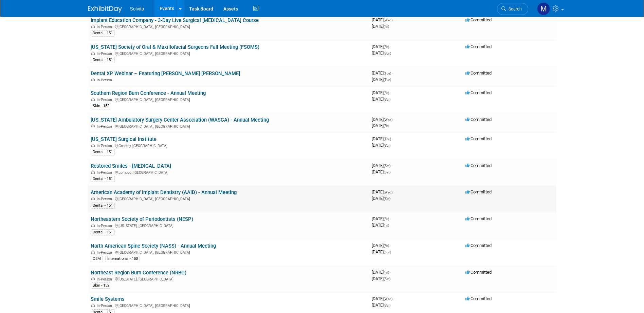 The image size is (644, 313). What do you see at coordinates (142, 219) in the screenshot?
I see `a: Northeastern Society of Periodontists (NESP)` at bounding box center [142, 219].